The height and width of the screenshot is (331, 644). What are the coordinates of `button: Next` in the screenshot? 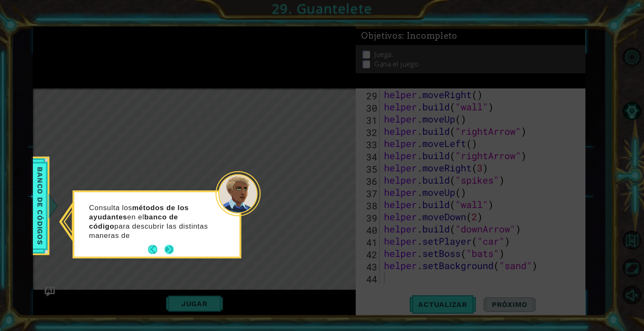 It's located at (169, 249).